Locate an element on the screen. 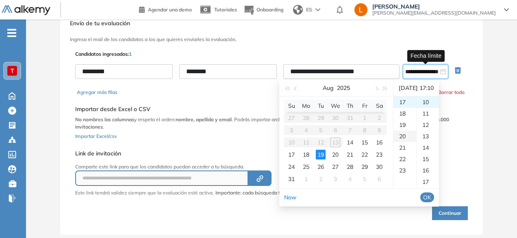 This screenshot has width=517, height=238. div: 10 is located at coordinates (428, 102).